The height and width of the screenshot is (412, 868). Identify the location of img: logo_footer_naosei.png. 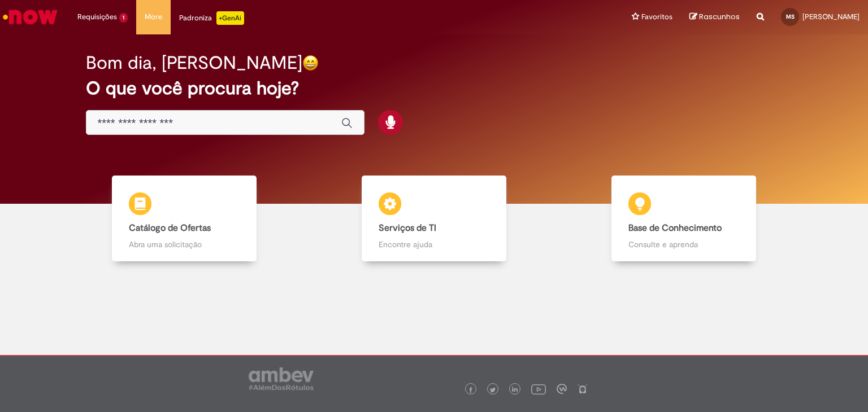
(583, 389).